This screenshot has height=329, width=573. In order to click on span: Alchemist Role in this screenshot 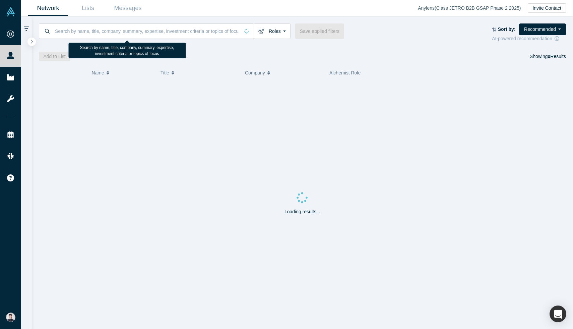, I will do `click(345, 73)`.